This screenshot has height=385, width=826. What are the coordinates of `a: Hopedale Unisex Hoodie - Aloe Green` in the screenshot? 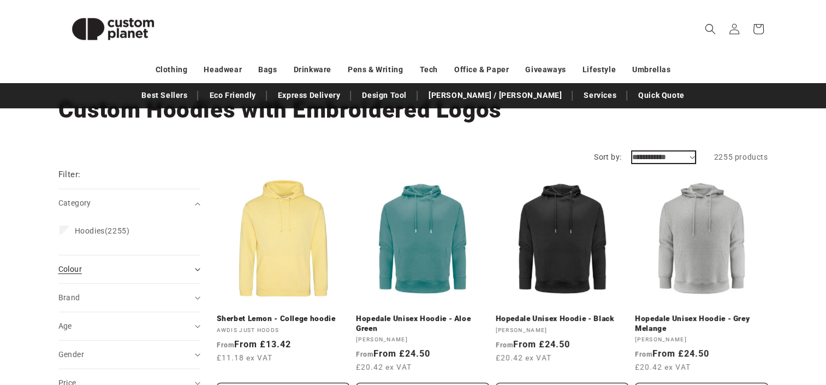 It's located at (423, 323).